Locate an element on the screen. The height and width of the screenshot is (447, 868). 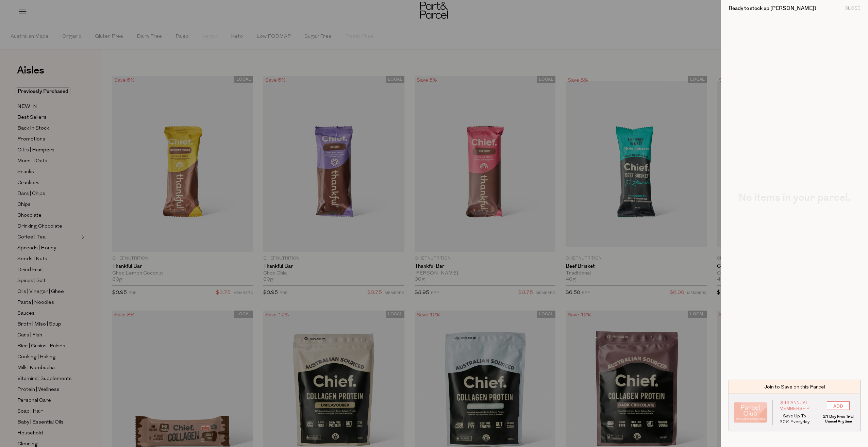
p: 21 Day Free Trial Cancel Anytime is located at coordinates (838, 419).